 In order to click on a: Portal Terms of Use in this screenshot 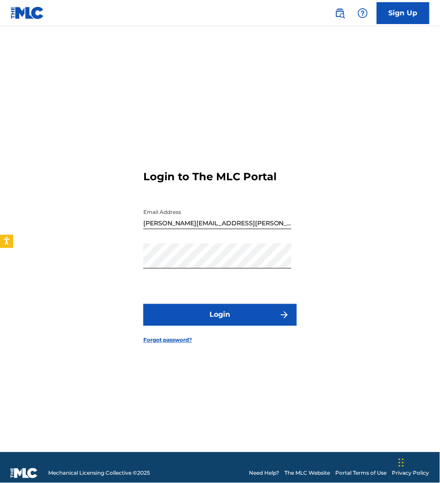, I will do `click(361, 474)`.